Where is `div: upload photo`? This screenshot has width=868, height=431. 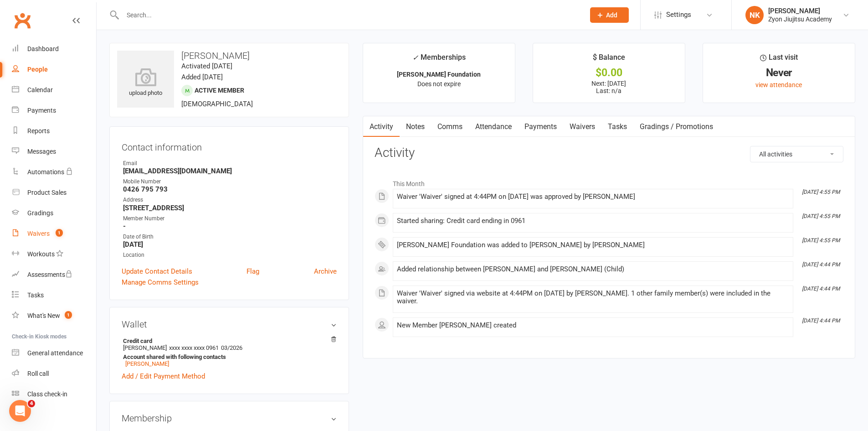 div: upload photo is located at coordinates (146, 83).